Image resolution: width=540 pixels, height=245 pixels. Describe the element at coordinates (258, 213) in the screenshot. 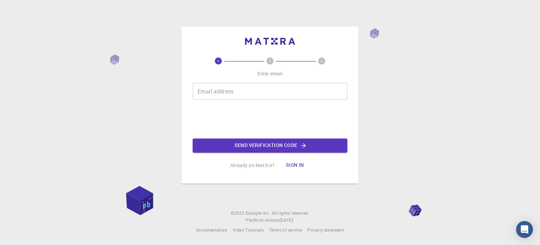

I see `span: Exabyte Inc.` at that location.